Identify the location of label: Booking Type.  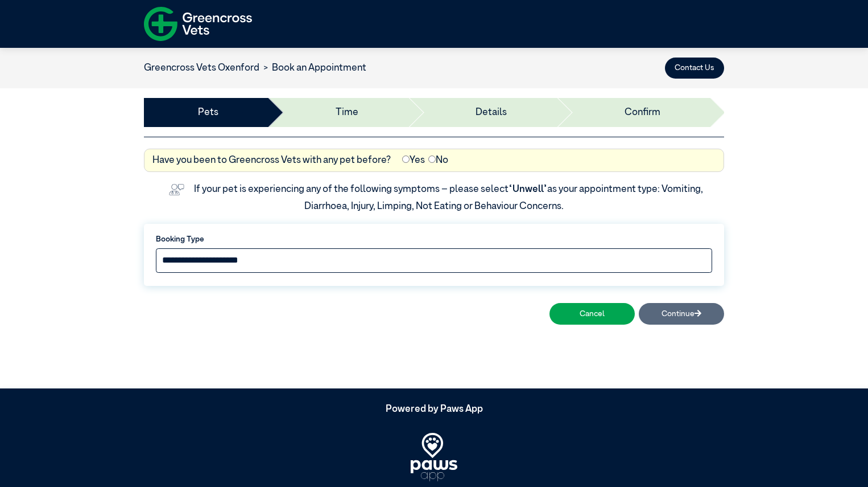
(434, 239).